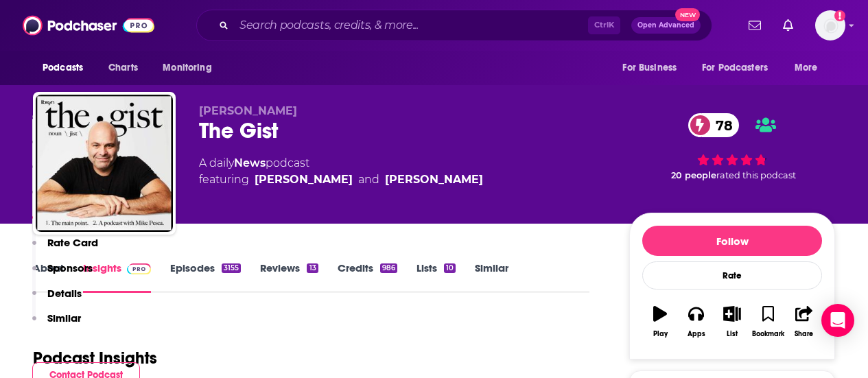 This screenshot has height=378, width=868. I want to click on a: Lists10, so click(436, 277).